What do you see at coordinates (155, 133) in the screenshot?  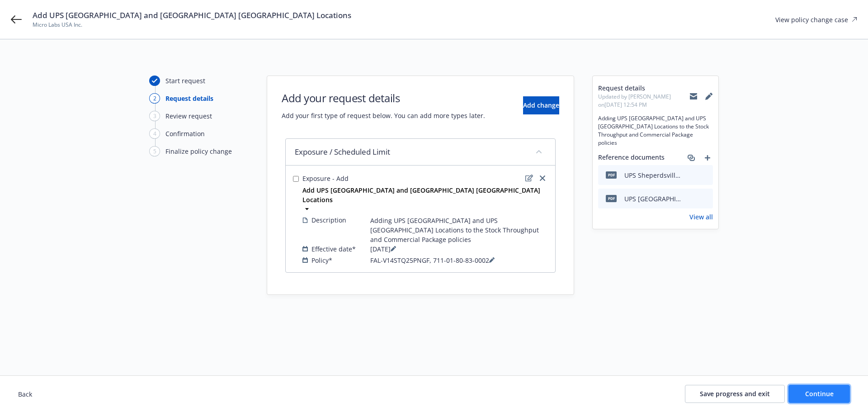 I see `div: 4` at bounding box center [155, 133].